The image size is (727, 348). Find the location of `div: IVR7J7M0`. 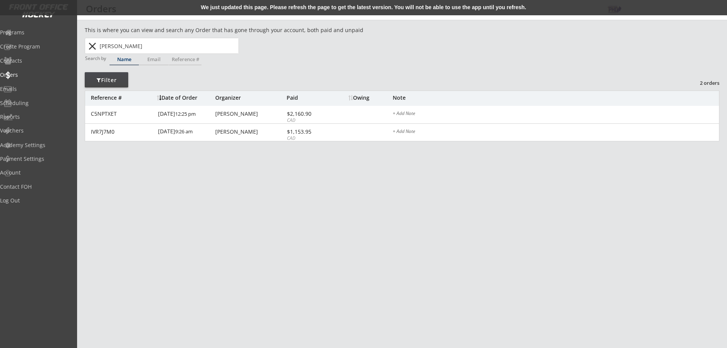

div: IVR7J7M0 is located at coordinates (122, 132).